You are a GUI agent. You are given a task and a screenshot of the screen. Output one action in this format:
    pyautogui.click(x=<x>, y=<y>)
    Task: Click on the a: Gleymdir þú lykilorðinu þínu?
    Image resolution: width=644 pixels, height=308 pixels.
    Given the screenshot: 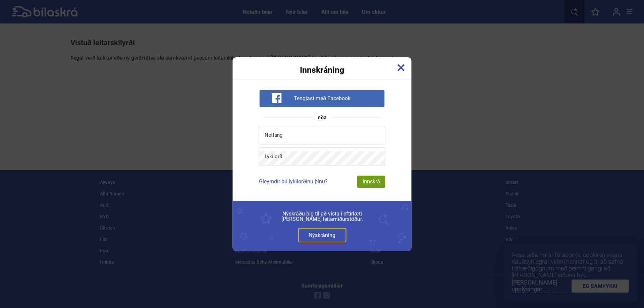 What is the action you would take?
    pyautogui.click(x=293, y=181)
    